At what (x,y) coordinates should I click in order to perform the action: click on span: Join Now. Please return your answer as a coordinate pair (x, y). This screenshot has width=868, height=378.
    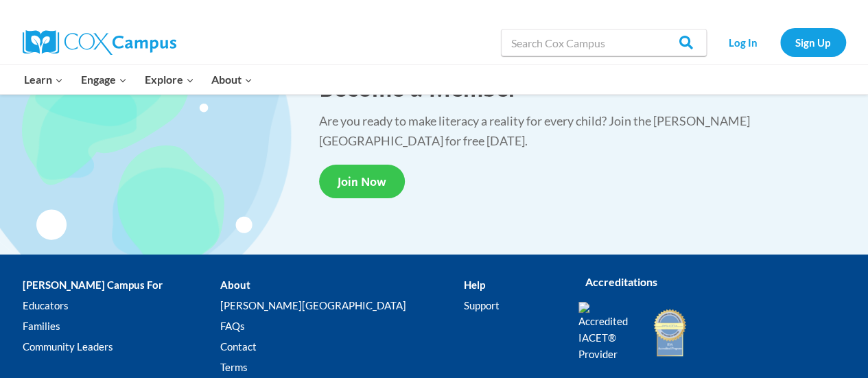
    Looking at the image, I should click on (362, 182).